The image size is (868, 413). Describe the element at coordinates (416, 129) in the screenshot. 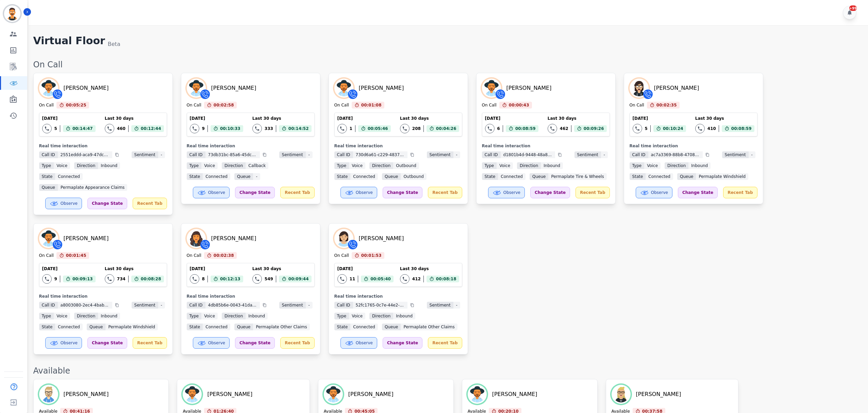

I see `div: 208` at that location.